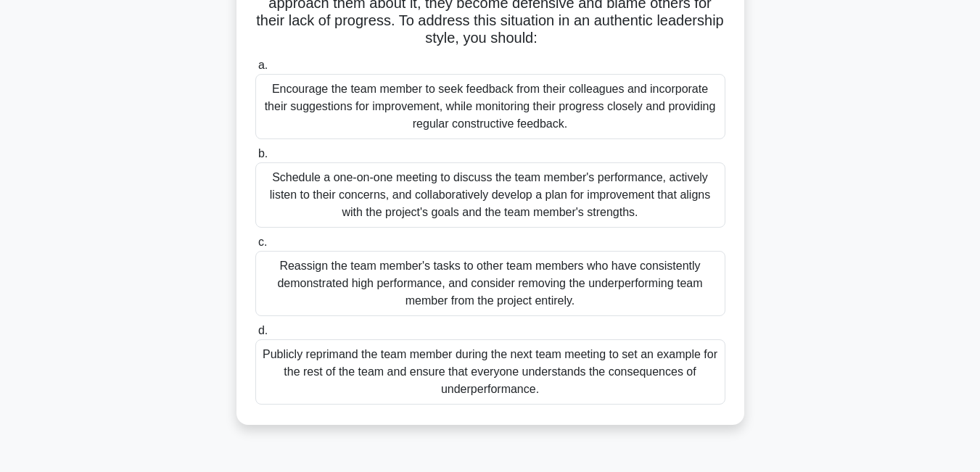 The width and height of the screenshot is (980, 472). Describe the element at coordinates (263, 65) in the screenshot. I see `span: a.` at that location.